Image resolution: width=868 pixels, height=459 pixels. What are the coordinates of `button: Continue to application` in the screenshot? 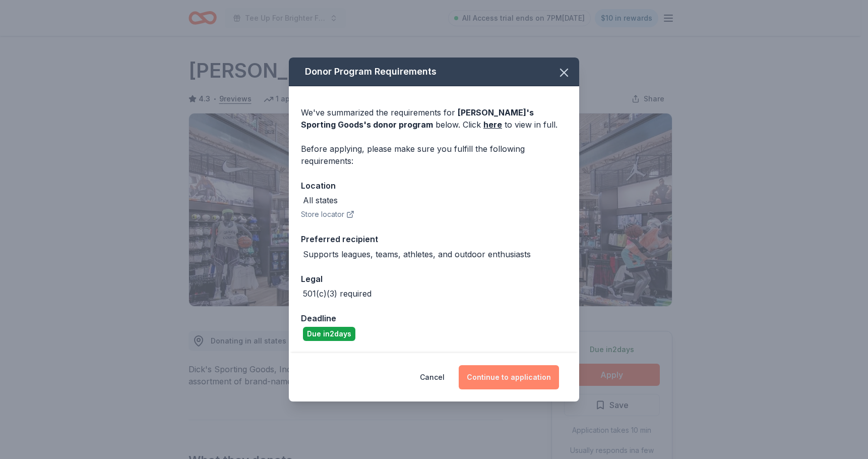 It's located at (509, 377).